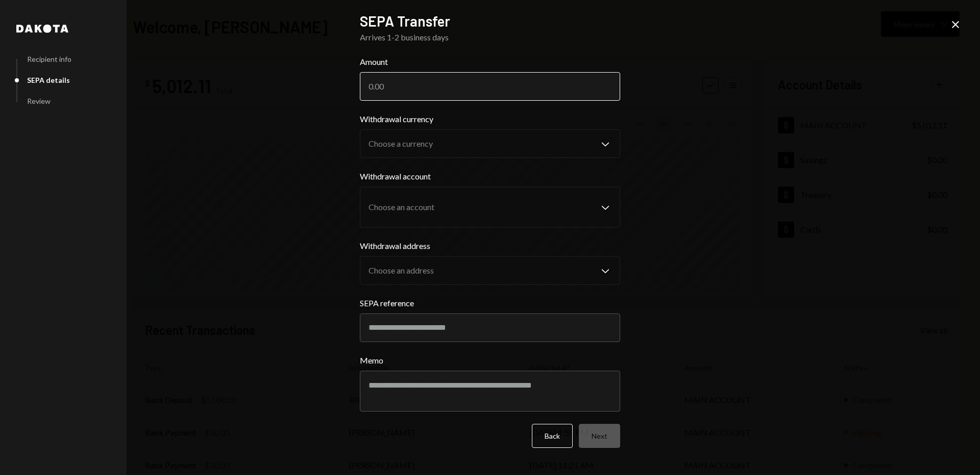  What do you see at coordinates (490, 21) in the screenshot?
I see `h2: SEPA Transfer` at bounding box center [490, 21].